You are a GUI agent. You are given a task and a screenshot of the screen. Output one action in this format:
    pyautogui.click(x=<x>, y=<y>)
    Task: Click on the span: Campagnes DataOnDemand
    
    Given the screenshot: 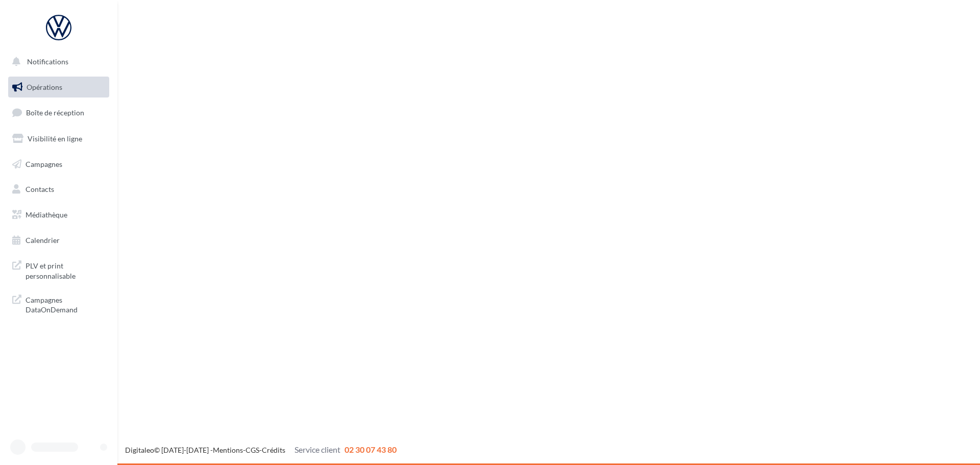 What is the action you would take?
    pyautogui.click(x=65, y=304)
    